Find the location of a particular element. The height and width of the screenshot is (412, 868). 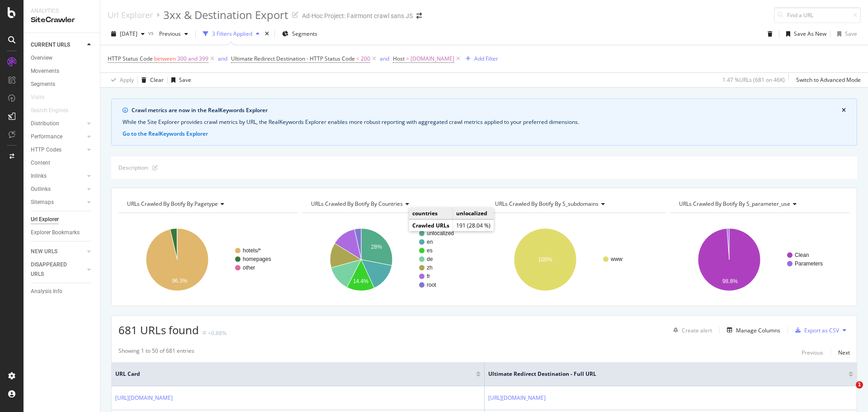

span: 1 is located at coordinates (860, 385).